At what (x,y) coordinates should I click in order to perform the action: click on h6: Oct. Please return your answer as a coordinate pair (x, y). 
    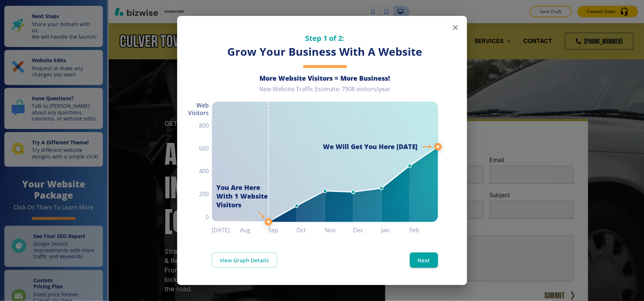
    Looking at the image, I should click on (311, 230).